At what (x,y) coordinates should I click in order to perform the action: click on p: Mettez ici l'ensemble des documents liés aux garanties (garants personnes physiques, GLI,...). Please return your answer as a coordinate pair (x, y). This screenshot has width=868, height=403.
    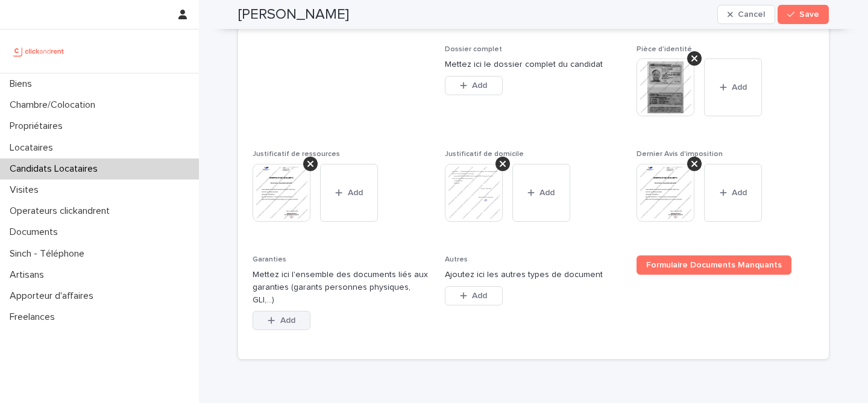
    Looking at the image, I should click on (341, 288).